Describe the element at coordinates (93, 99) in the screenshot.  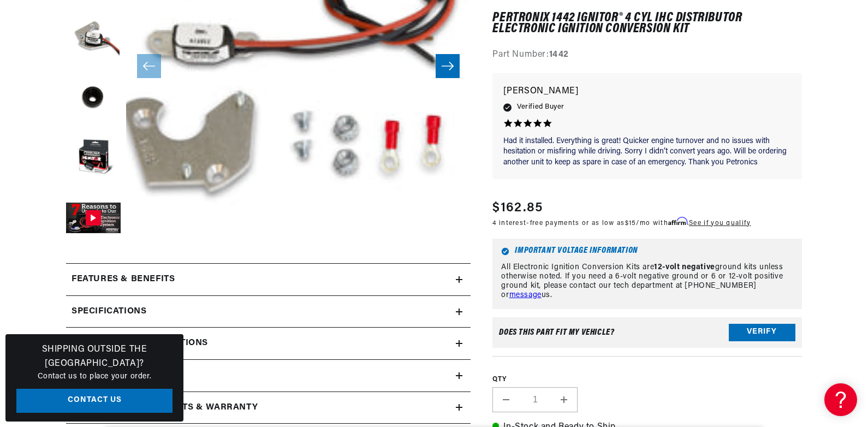
I see `button: Load image 4 in gallery view` at that location.